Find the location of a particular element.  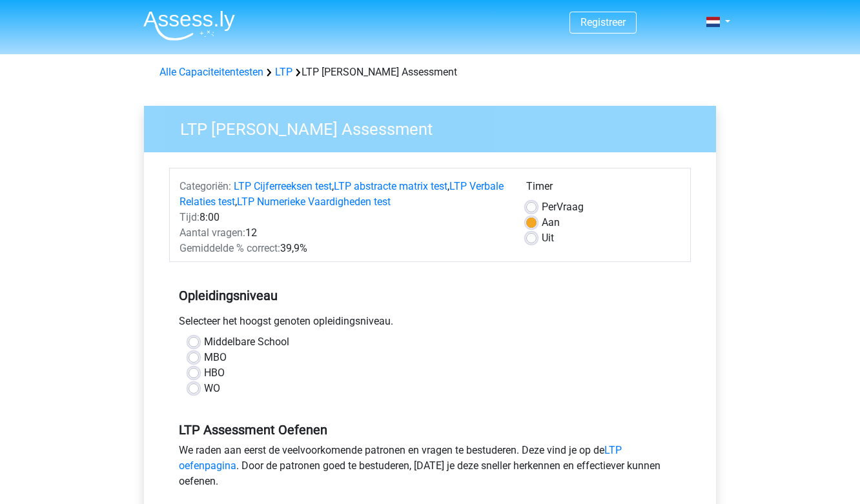

span: Aantal vragen: is located at coordinates (213, 232).